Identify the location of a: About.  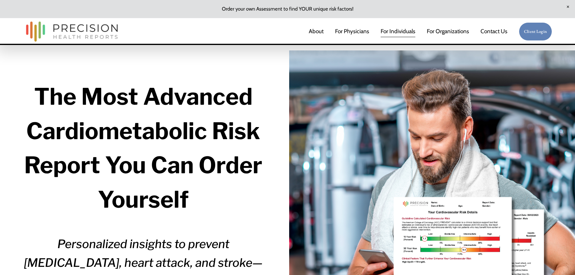
(316, 32).